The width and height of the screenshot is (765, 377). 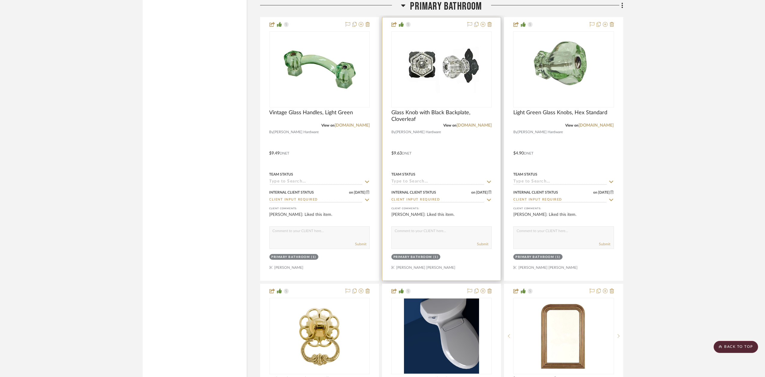 I want to click on span: Light Green Glass Knobs, Hex Standard, so click(x=560, y=113).